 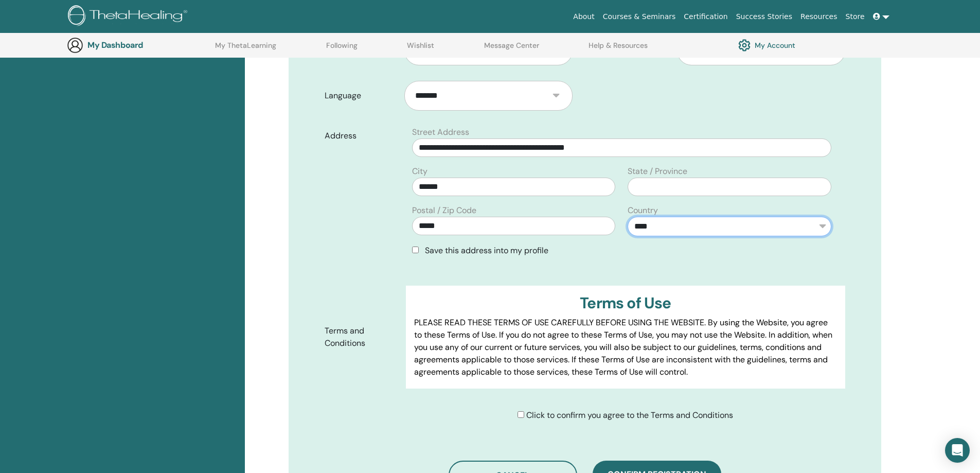 I want to click on img: cog.svg, so click(x=744, y=45).